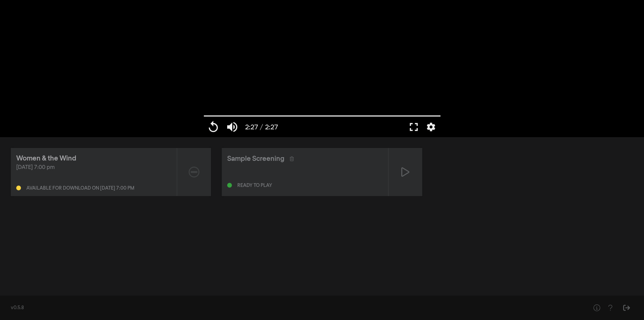 This screenshot has width=644, height=320. Describe the element at coordinates (255, 186) in the screenshot. I see `div: Ready to play` at that location.